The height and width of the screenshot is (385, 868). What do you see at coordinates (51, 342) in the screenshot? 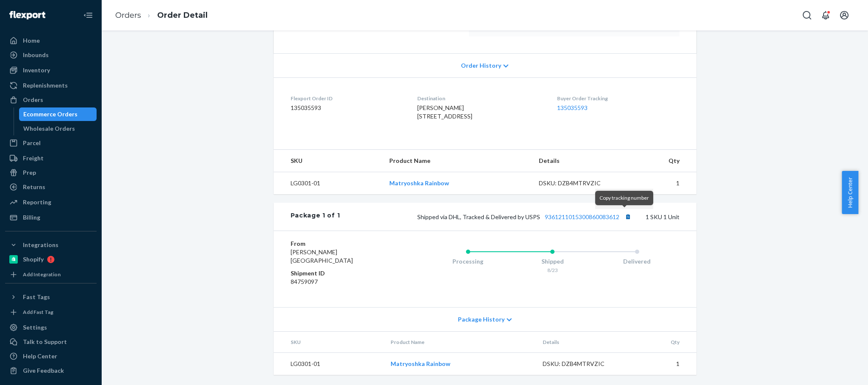
I see `a: Talk to Support` at bounding box center [51, 342].